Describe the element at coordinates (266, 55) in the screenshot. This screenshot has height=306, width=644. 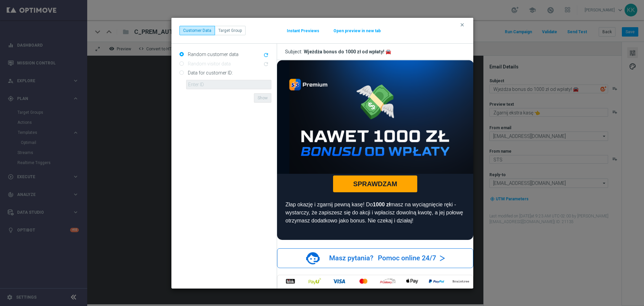
I see `button: refresh` at that location.